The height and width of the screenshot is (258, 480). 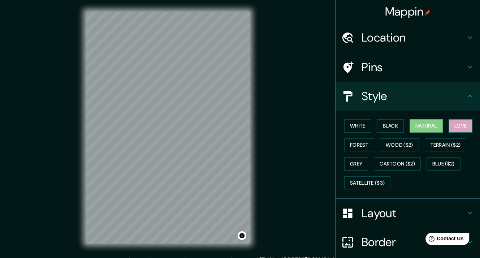 I want to click on div: Pins, so click(x=408, y=67).